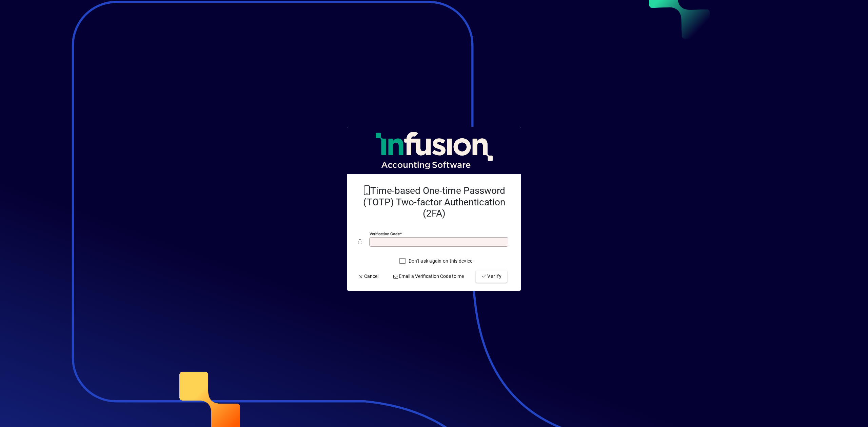 This screenshot has width=868, height=427. Describe the element at coordinates (429, 276) in the screenshot. I see `button: Email a Verification Code to me` at that location.